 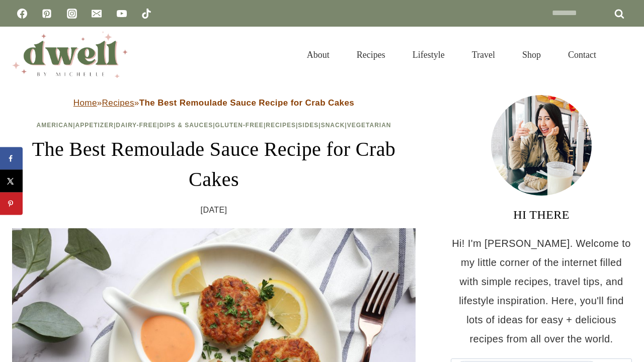 I want to click on strong: The Best Remoulade Sauce Recipe for Crab Cakes, so click(x=247, y=103).